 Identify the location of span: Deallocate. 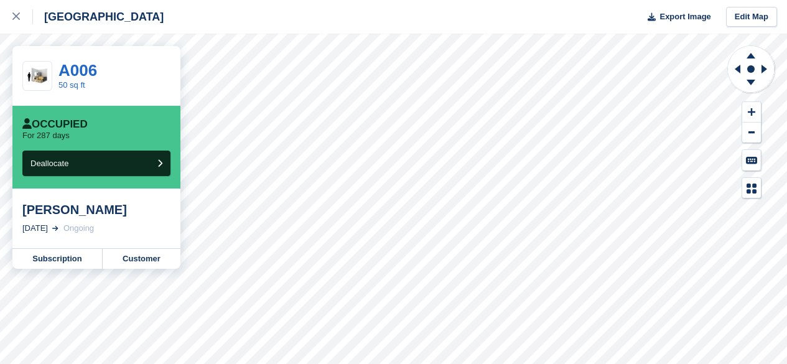
(49, 163).